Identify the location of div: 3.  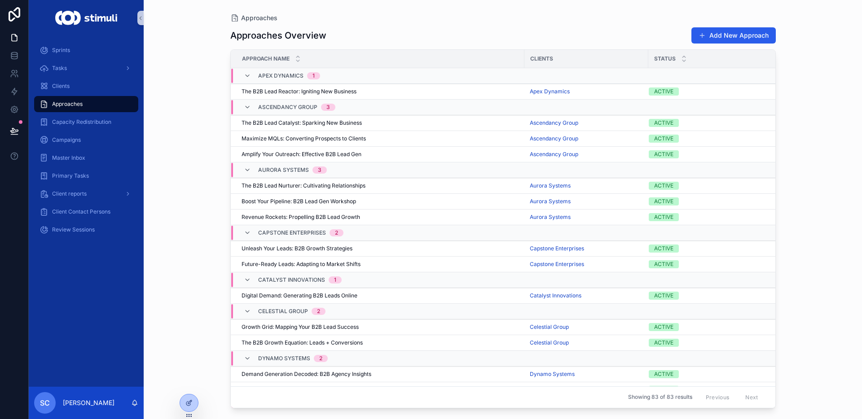
(320, 170).